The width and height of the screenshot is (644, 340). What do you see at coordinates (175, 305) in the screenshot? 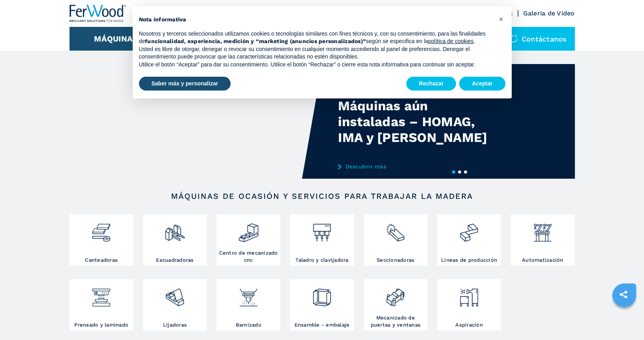
I see `a: Lijadoras` at bounding box center [175, 305].